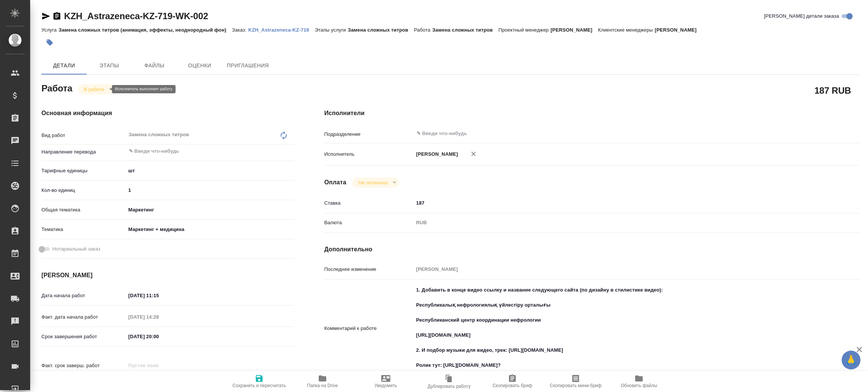 Image resolution: width=868 pixels, height=392 pixels. What do you see at coordinates (369, 134) in the screenshot?
I see `p: Подразделение` at bounding box center [369, 134].